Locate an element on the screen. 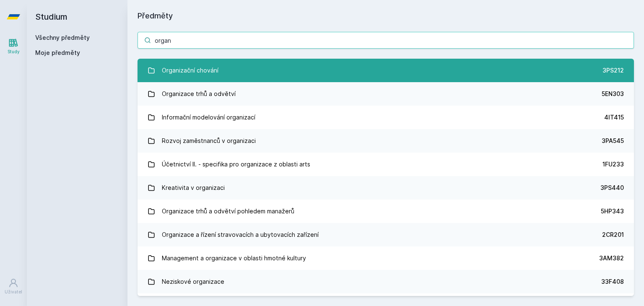 Image resolution: width=644 pixels, height=306 pixels. a: Informační modelování organizací 4IT415 is located at coordinates (386, 117).